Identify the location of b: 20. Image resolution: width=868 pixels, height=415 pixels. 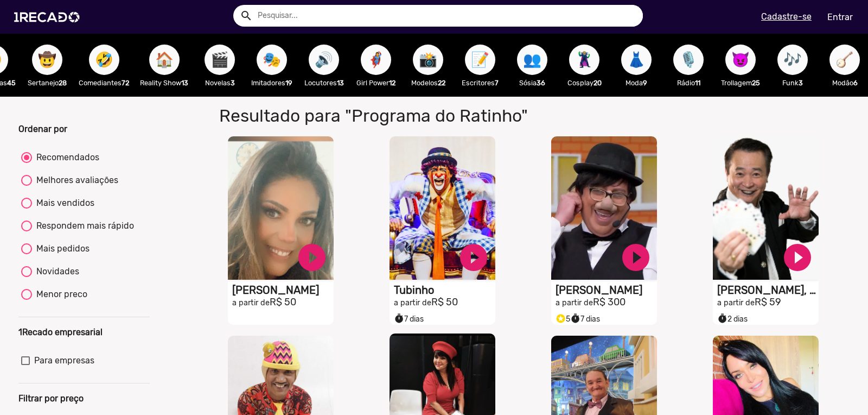
(597, 82).